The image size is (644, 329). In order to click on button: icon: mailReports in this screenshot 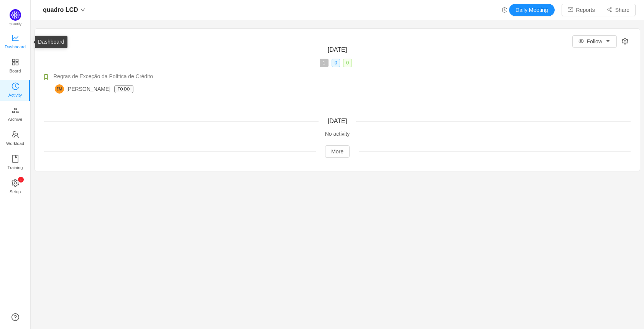, I will do `click(581, 10)`.